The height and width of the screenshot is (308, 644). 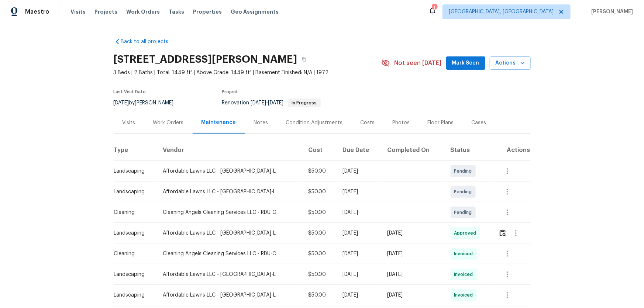 I want to click on div: 1, so click(x=434, y=8).